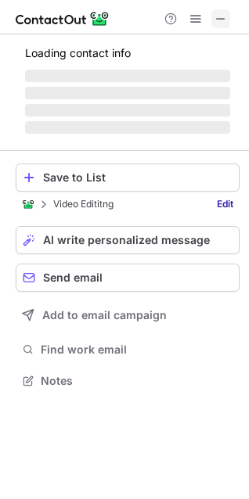 Image resolution: width=249 pixels, height=499 pixels. Describe the element at coordinates (127, 53) in the screenshot. I see `p: Loading contact info` at that location.